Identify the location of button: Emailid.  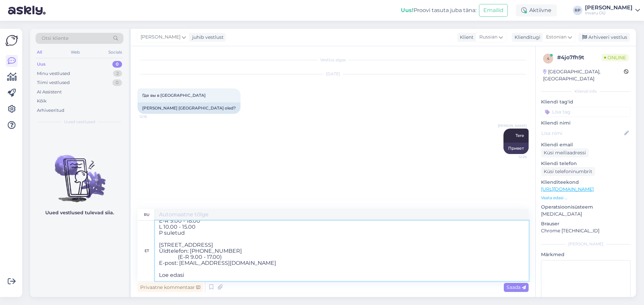
(493, 11).